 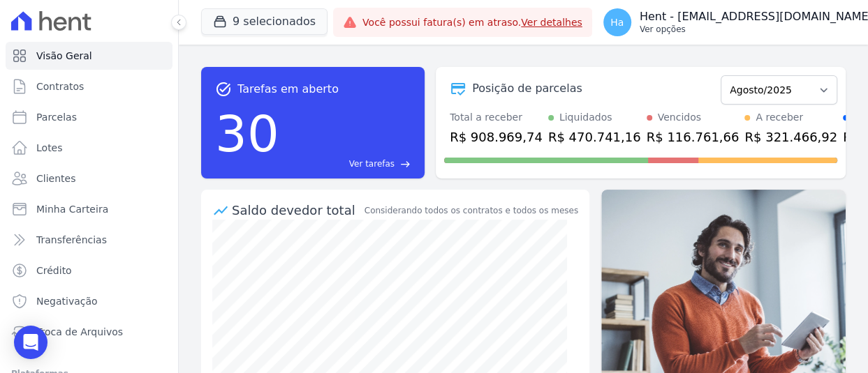 What do you see at coordinates (67, 301) in the screenshot?
I see `span: Negativação` at bounding box center [67, 301].